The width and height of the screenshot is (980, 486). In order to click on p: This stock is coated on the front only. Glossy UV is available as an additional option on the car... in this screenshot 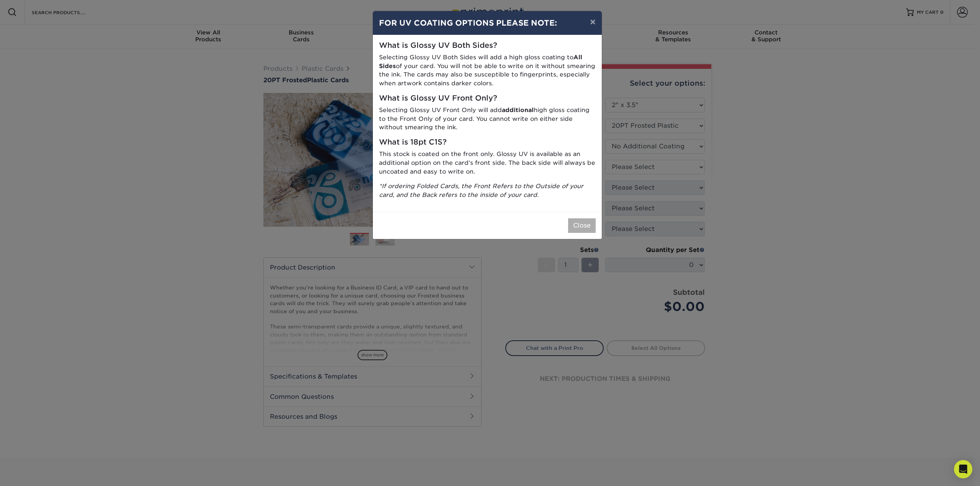, I will do `click(487, 163)`.